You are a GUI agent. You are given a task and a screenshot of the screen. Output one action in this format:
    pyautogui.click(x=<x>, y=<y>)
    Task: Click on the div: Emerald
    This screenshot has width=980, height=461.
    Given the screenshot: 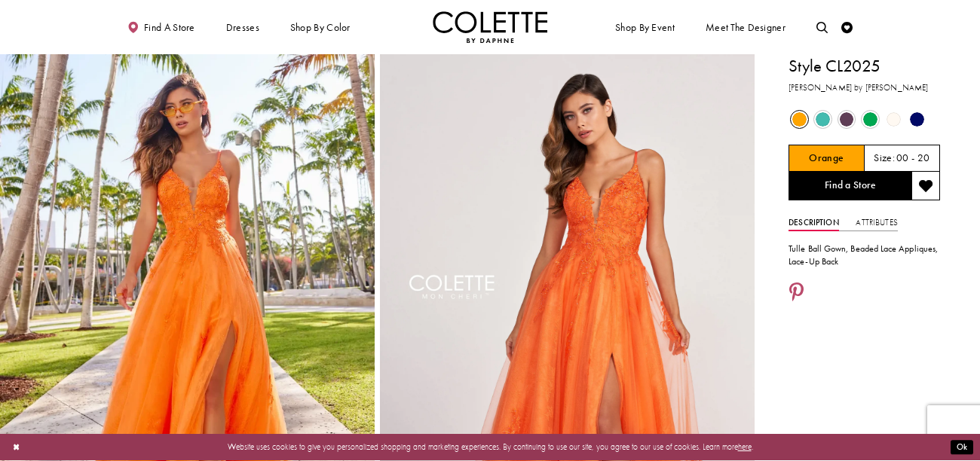 What is the action you would take?
    pyautogui.click(x=870, y=119)
    